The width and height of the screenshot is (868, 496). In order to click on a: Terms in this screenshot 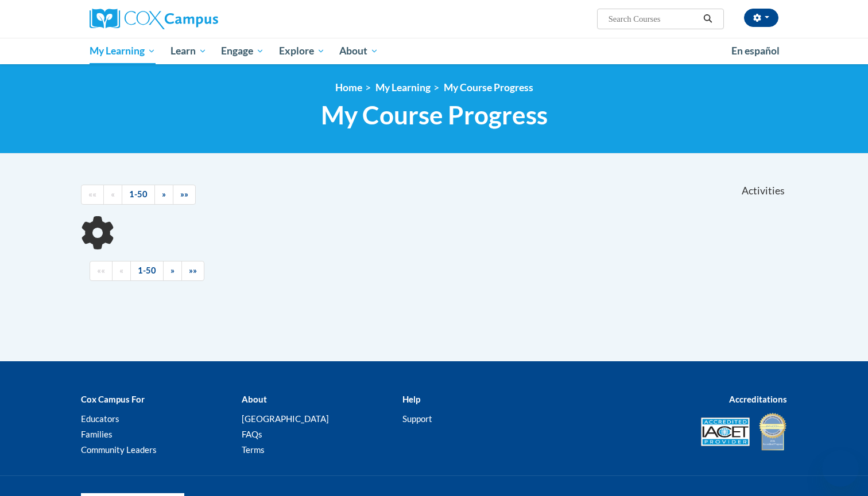, I will do `click(253, 450)`.